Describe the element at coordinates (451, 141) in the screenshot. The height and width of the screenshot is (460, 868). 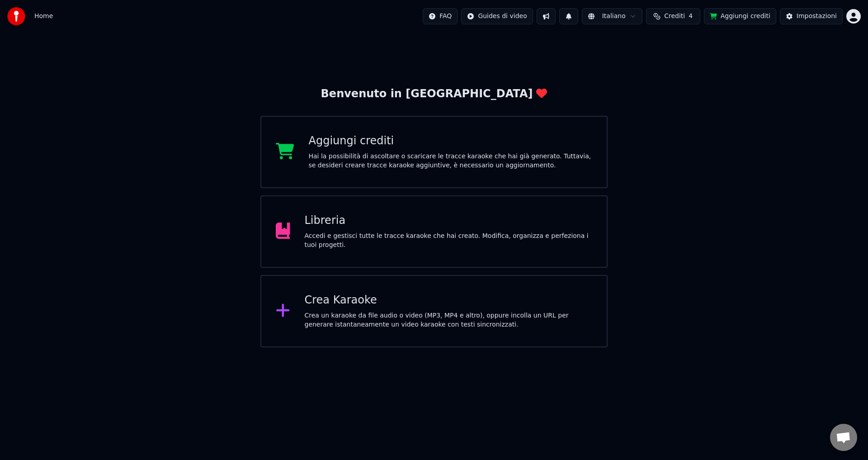
I see `div: Aggiungi crediti` at that location.